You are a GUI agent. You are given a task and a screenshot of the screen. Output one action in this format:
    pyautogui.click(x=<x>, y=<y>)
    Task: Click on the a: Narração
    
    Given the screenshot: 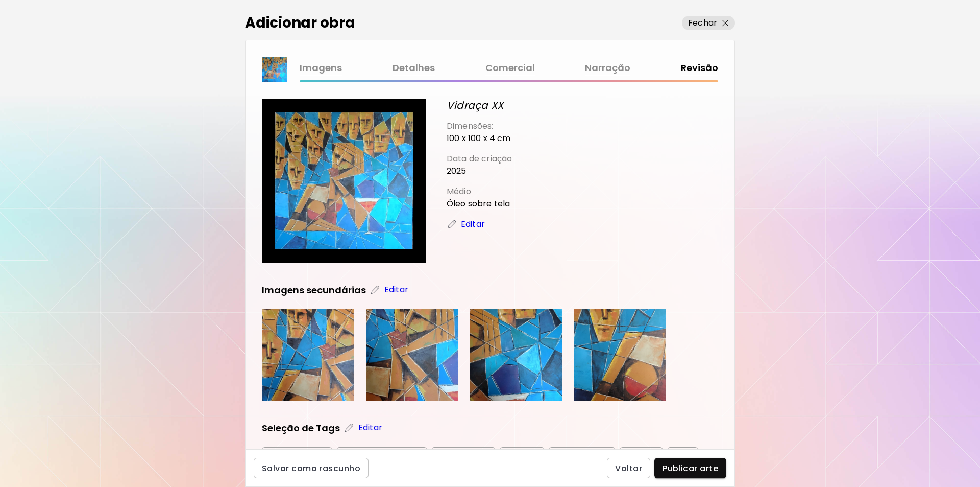 What is the action you would take?
    pyautogui.click(x=608, y=68)
    